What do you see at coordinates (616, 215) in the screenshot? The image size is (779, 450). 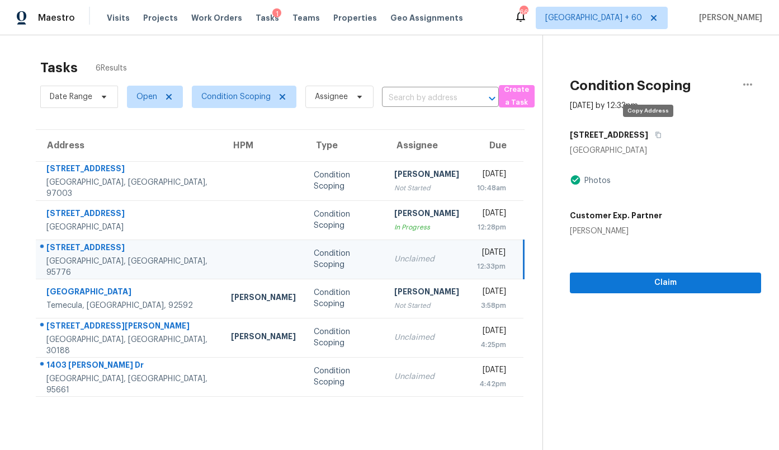 I see `h5: Customer Exp. Partner` at bounding box center [616, 215].